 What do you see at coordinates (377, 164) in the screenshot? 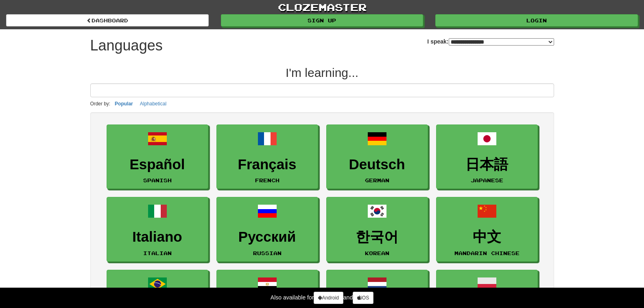
I see `h3: Deutsch` at bounding box center [377, 164].